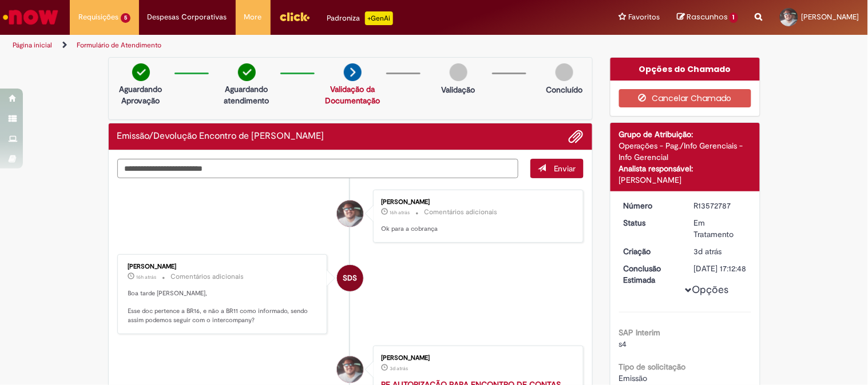 This screenshot has height=385, width=868. What do you see at coordinates (685, 98) in the screenshot?
I see `button: Cancelar Chamado` at bounding box center [685, 98].